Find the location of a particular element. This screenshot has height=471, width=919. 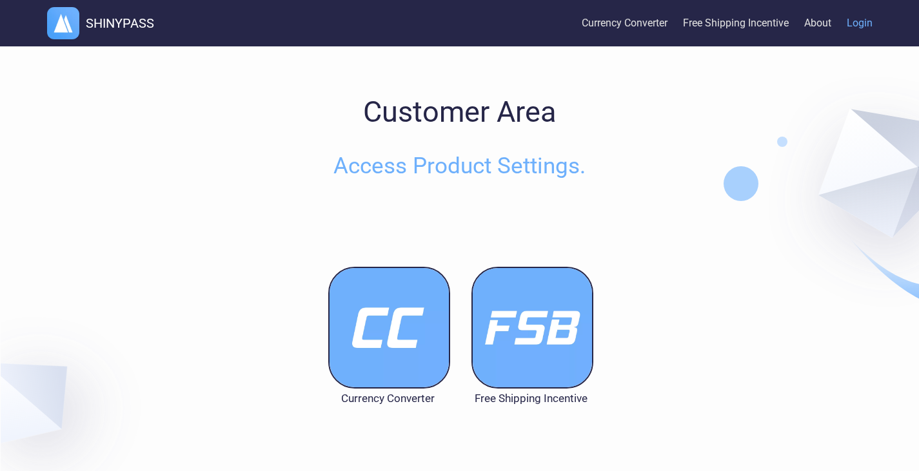

img: appLogo1.webp is located at coordinates (532, 327).